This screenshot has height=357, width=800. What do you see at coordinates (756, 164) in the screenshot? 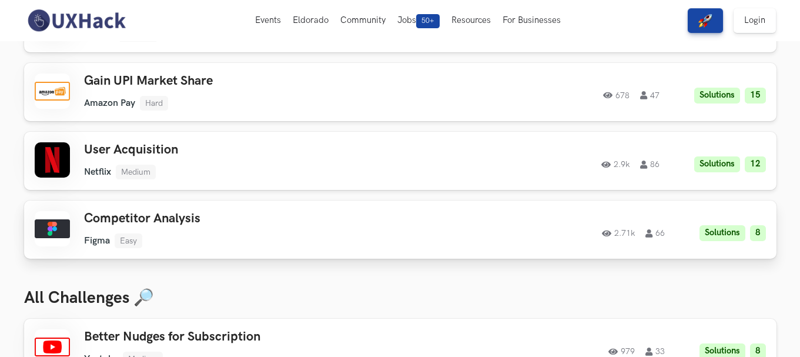
I see `li: 12` at bounding box center [756, 164].